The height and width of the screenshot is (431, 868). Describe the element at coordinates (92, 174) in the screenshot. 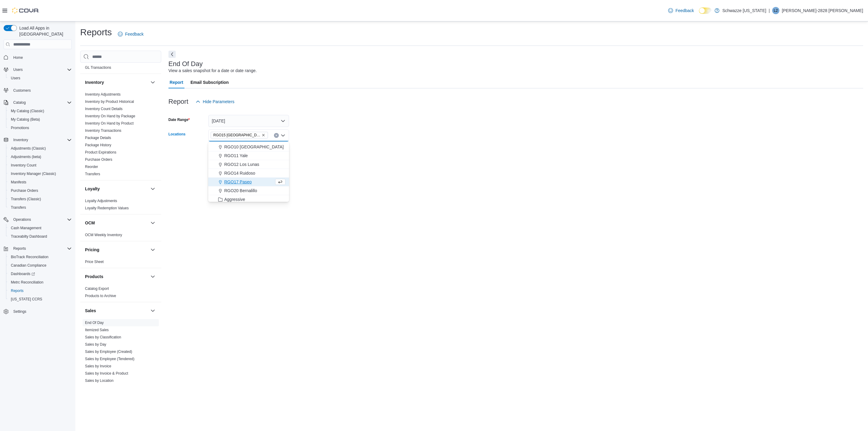

I see `a: Transfers` at that location.